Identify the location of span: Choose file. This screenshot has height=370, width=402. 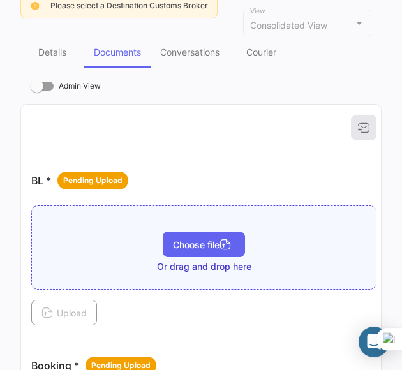
(203, 244).